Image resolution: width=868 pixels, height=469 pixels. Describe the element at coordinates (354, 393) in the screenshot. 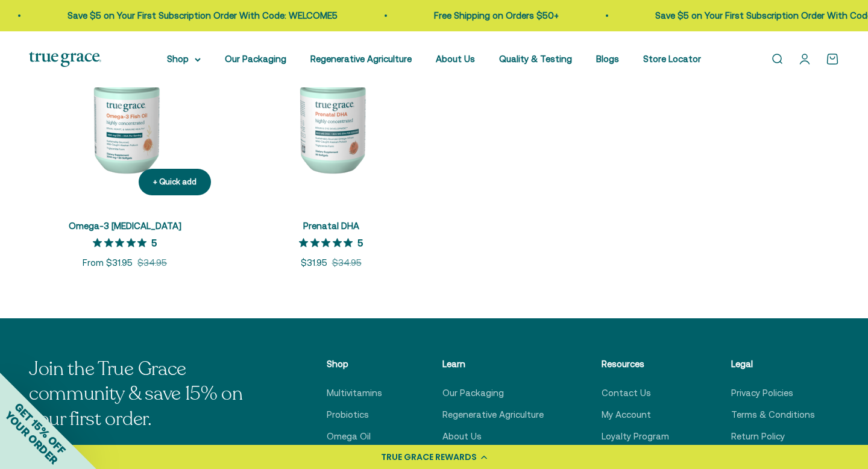

I see `a: Multivitamins` at that location.